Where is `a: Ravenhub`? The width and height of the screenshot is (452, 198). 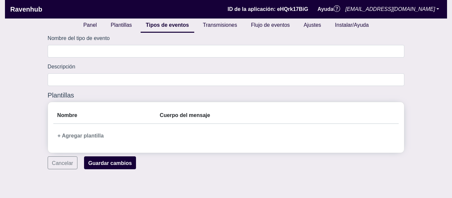 a: Ravenhub is located at coordinates (26, 9).